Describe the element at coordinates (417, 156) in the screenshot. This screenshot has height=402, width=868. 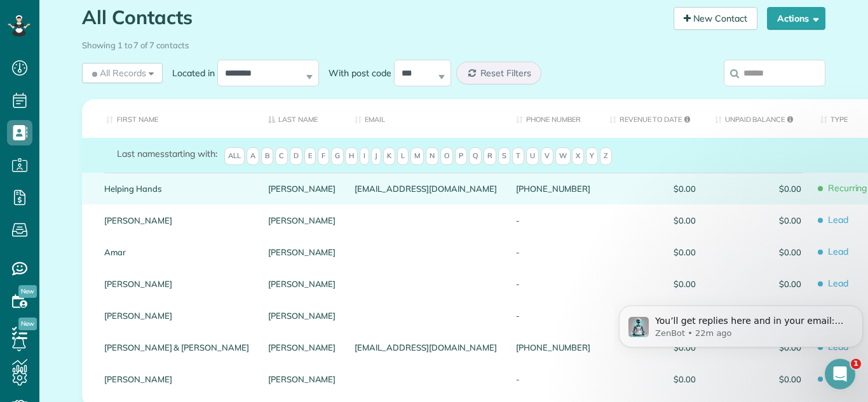
I see `span: M` at that location.